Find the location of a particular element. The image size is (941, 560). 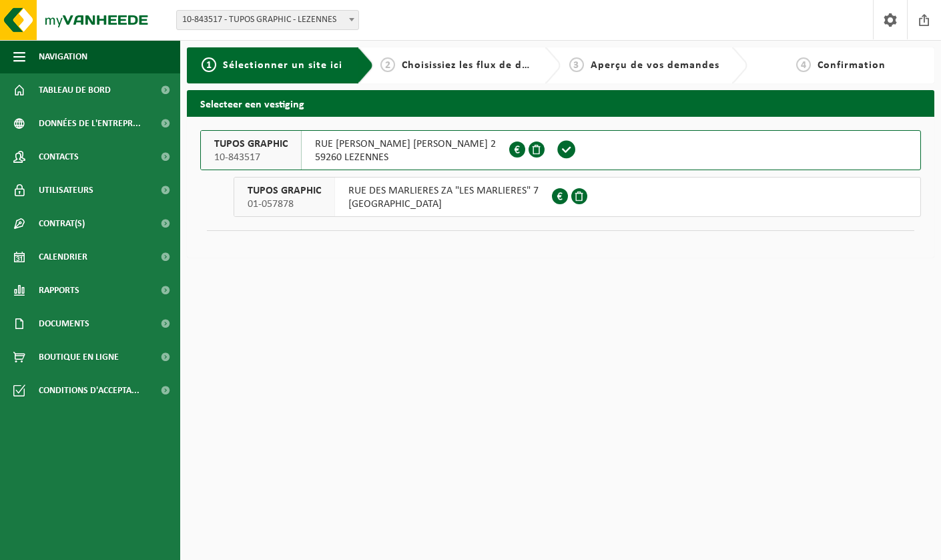

span: 4 is located at coordinates (803, 65).